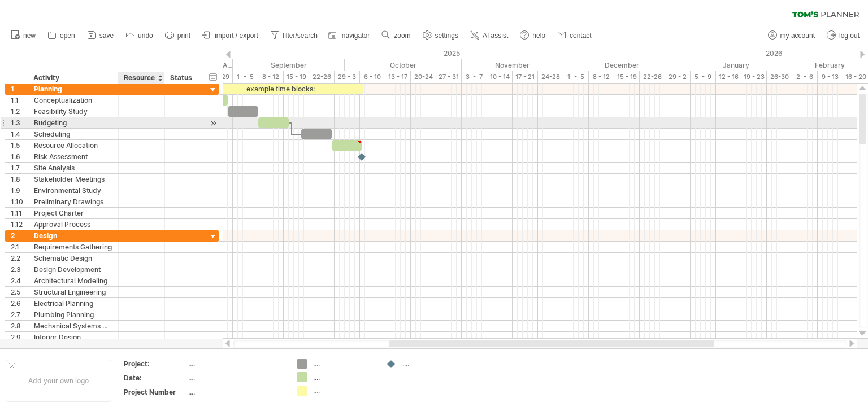  I want to click on div: 1.7, so click(19, 168).